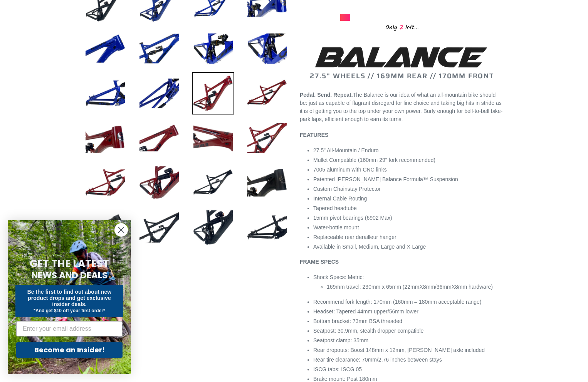  Describe the element at coordinates (374, 160) in the screenshot. I see `span: Mullet Compatible (160mm 29" fork recommended)` at that location.